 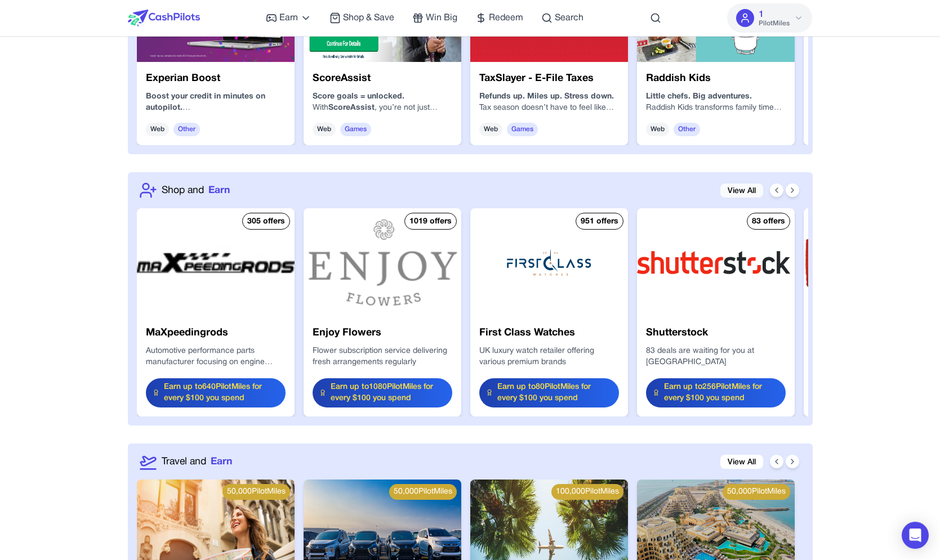 What do you see at coordinates (587, 491) in the screenshot?
I see `div: 100,000 PilotMiles` at bounding box center [587, 491].